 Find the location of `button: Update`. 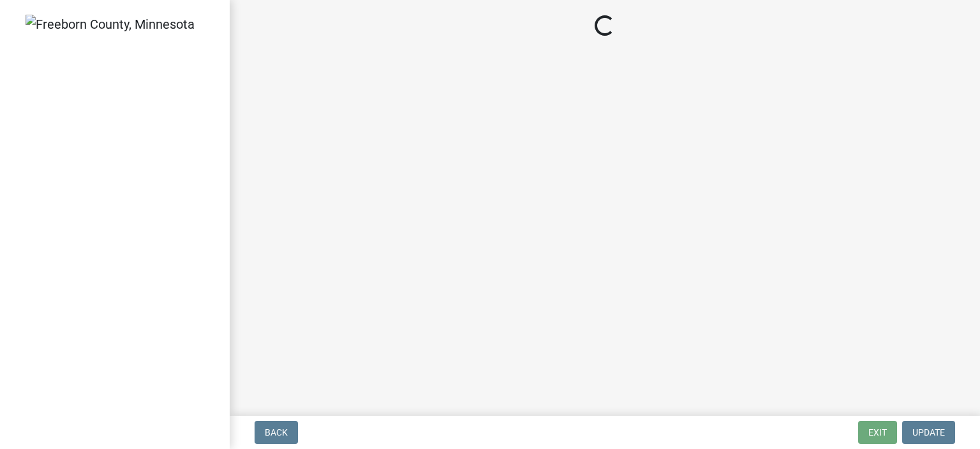

button: Update is located at coordinates (929, 432).